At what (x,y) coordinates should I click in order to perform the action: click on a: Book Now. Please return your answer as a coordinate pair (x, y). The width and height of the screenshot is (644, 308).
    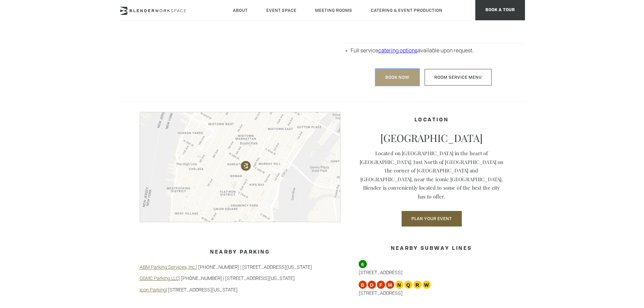
    Looking at the image, I should click on (397, 77).